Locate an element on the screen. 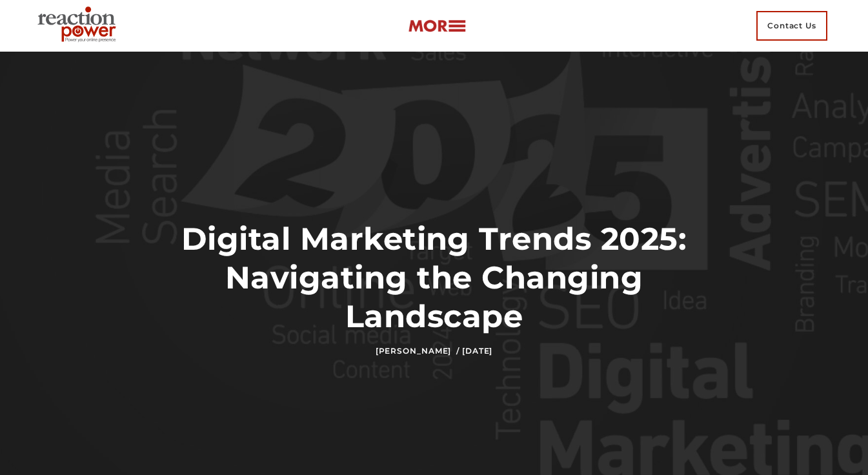 The image size is (868, 475). img: Executive Branding | Personal Branding Agency is located at coordinates (79, 26).